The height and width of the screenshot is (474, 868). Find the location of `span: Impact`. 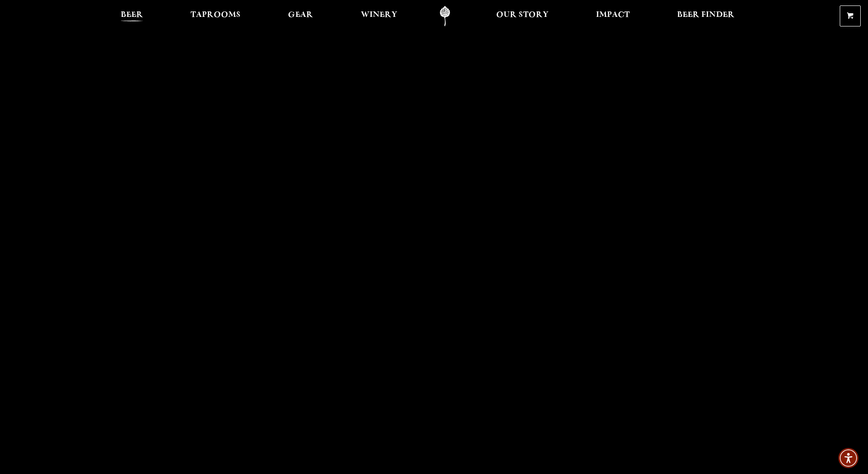

span: Impact is located at coordinates (613, 15).